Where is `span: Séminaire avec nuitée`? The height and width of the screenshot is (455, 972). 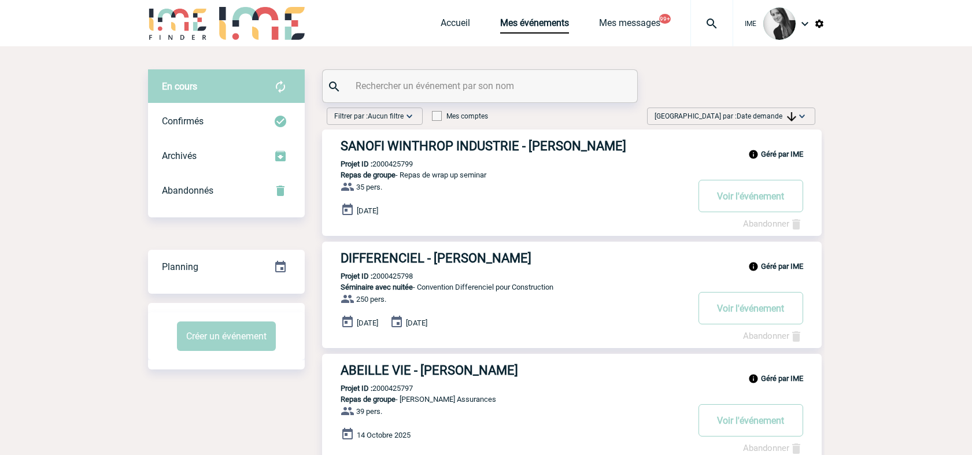
span: Séminaire avec nuitée is located at coordinates (376, 287).